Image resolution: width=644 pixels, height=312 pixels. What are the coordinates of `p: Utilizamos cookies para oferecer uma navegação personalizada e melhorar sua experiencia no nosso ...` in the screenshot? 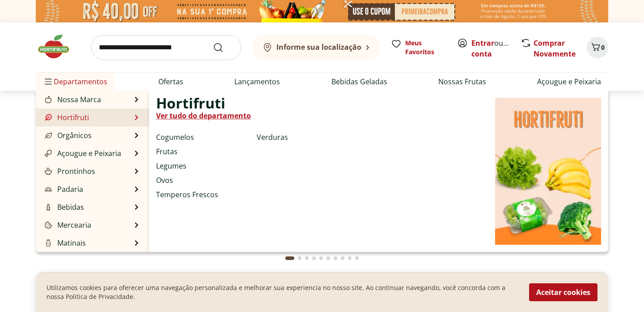 It's located at (282, 292).